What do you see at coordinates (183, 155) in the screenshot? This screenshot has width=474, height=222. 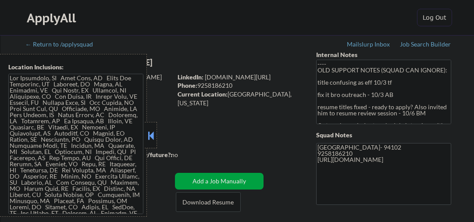 I see `div: no` at bounding box center [183, 155].